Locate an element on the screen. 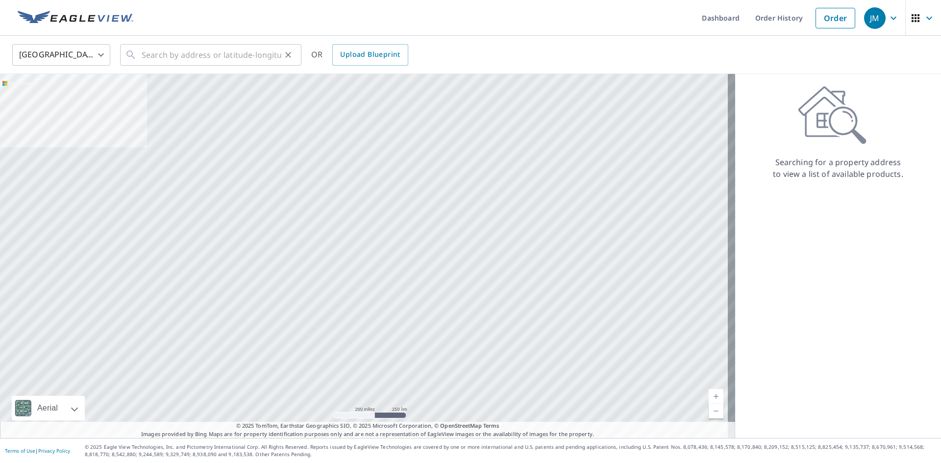 The height and width of the screenshot is (463, 941). a: Upload Blueprint is located at coordinates (370, 55).